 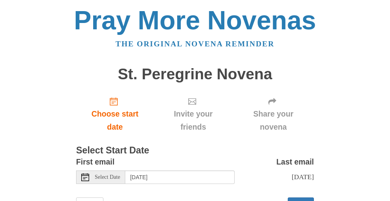 I want to click on span: Invite your friends, so click(x=193, y=120).